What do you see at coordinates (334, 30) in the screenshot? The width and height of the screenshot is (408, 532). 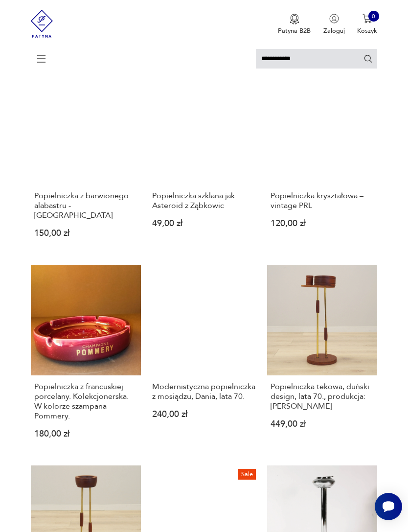 I see `p: Zaloguj` at bounding box center [334, 30].